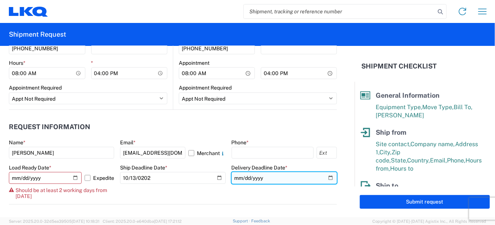 This screenshot has height=225, width=495. I want to click on span: Site contact,, so click(393, 144).